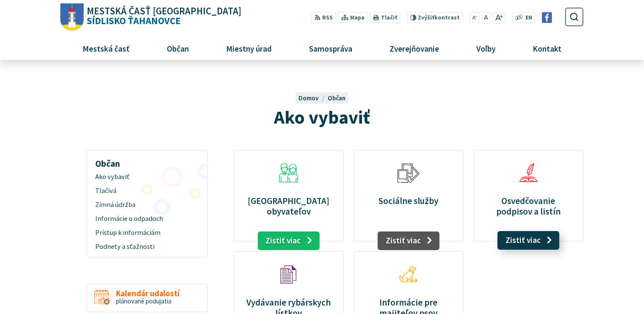 The height and width of the screenshot is (314, 644). I want to click on span: Zvýšiť, so click(426, 17).